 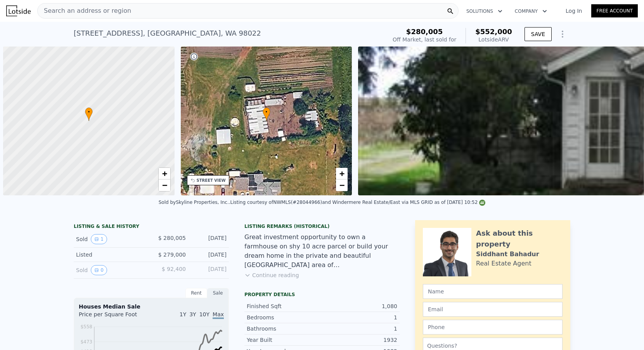 What do you see at coordinates (86, 342) in the screenshot?
I see `tspan: $473` at bounding box center [86, 342].